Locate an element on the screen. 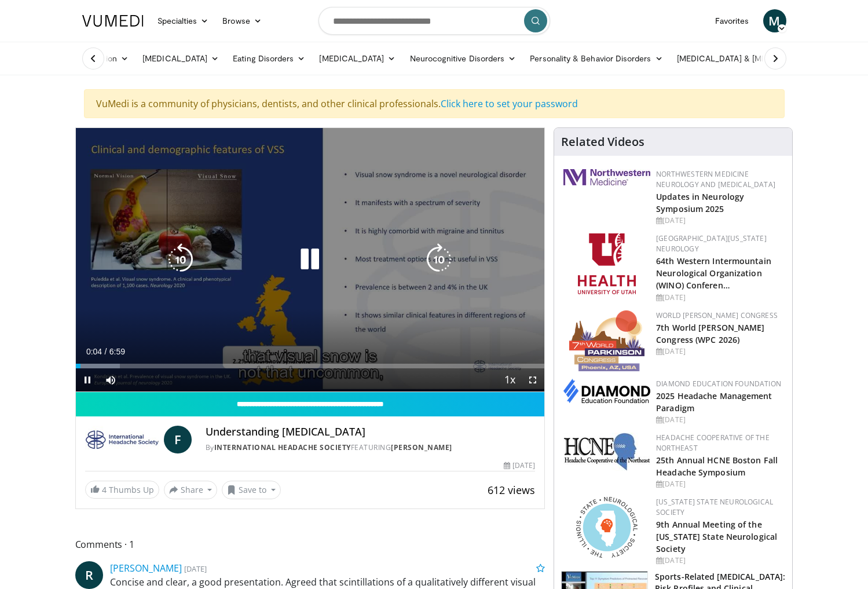  a: Favorites is located at coordinates (732, 21).